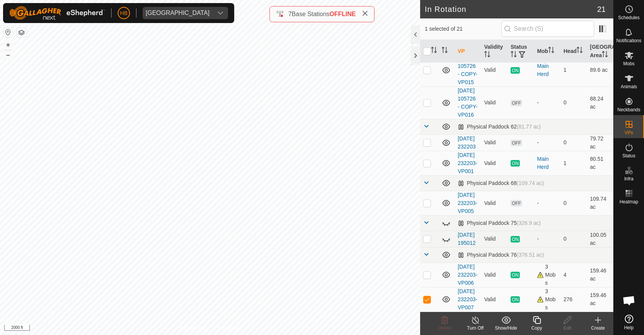 The image size is (644, 335). Describe the element at coordinates (476, 328) in the screenshot. I see `div: Turn Off` at that location.